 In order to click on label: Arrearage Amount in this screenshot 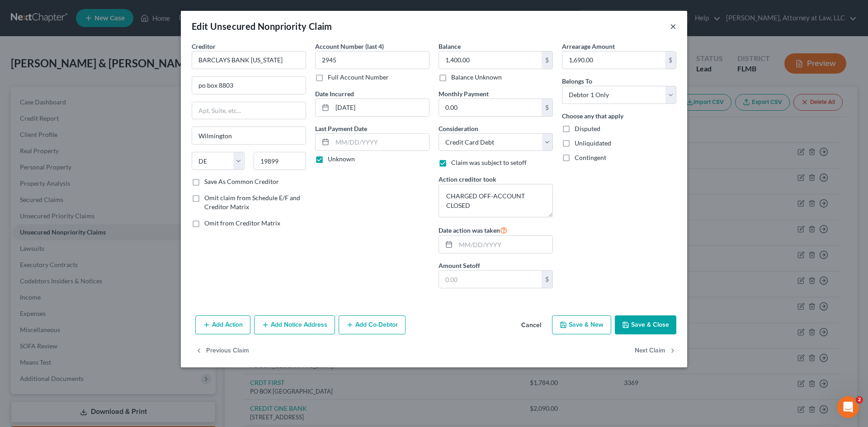, I will do `click(588, 46)`.